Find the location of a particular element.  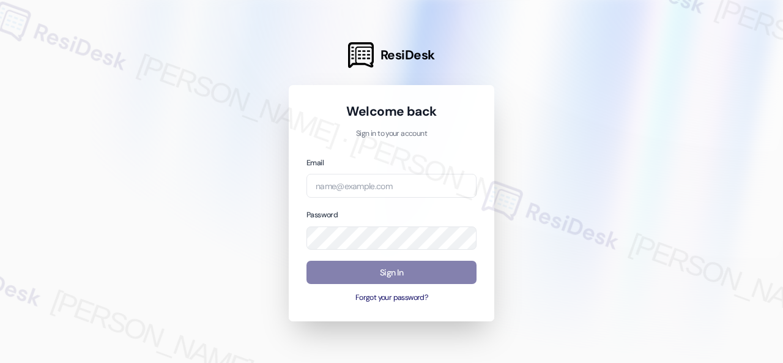

p: Sign in to your account is located at coordinates (392, 134).